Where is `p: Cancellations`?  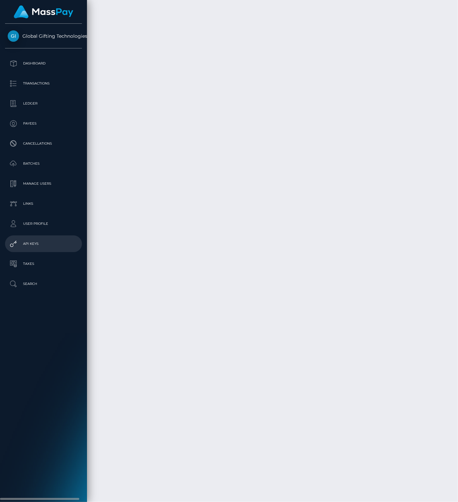 p: Cancellations is located at coordinates (43, 144).